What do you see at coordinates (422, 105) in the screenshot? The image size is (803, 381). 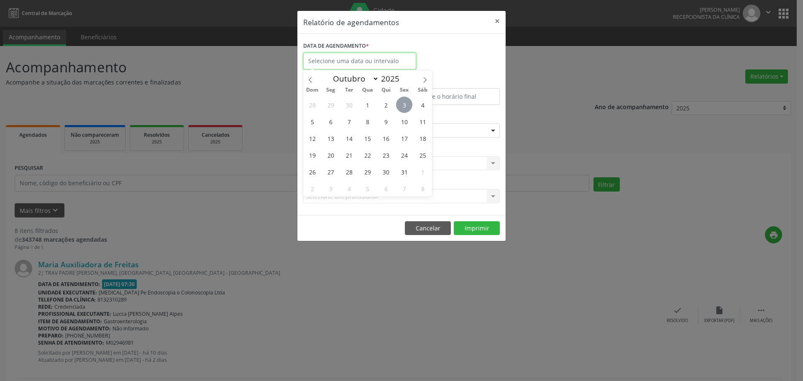 I see `span: Outubro 4, 2025` at bounding box center [422, 105].